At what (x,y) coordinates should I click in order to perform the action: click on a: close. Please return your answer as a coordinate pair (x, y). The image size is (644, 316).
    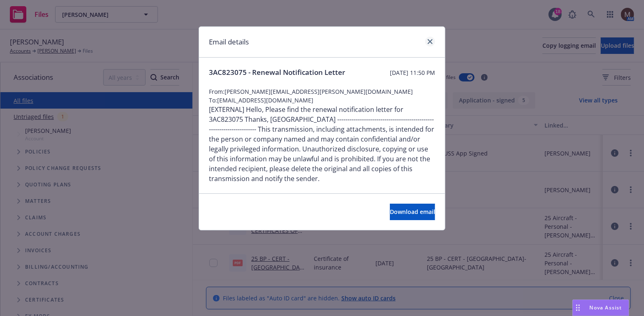
    Looking at the image, I should click on (430, 42).